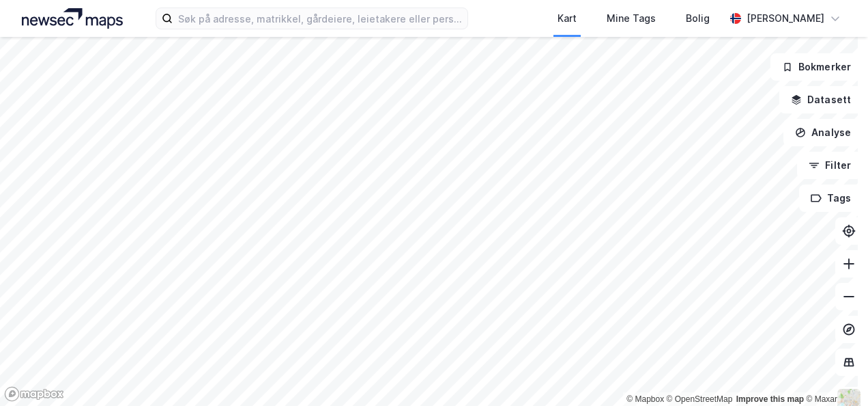  Describe the element at coordinates (817, 67) in the screenshot. I see `button: Bokmerker` at that location.